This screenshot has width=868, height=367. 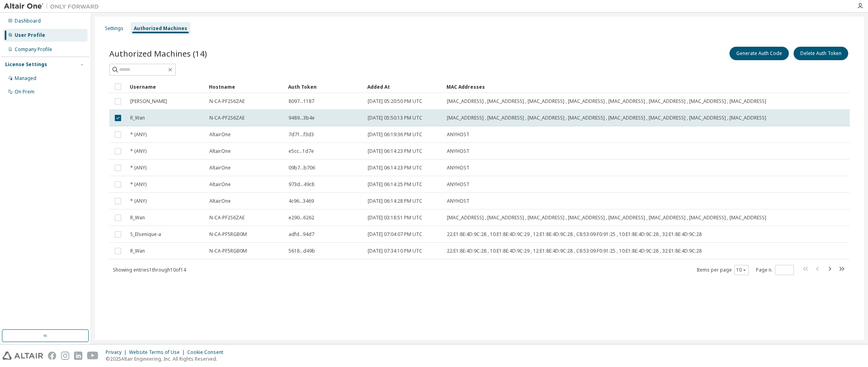 What do you see at coordinates (301, 101) in the screenshot?
I see `span: 8097...1187` at bounding box center [301, 101].